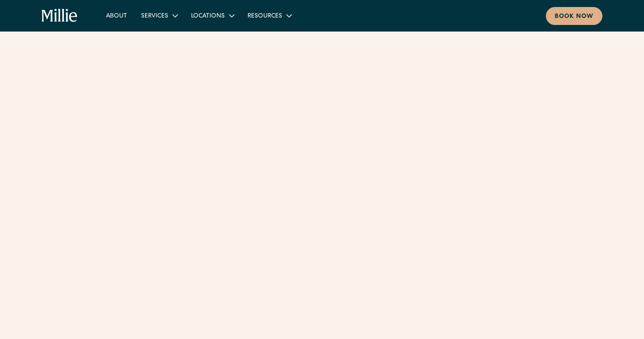 The width and height of the screenshot is (644, 339). What do you see at coordinates (574, 16) in the screenshot?
I see `a: Book now` at bounding box center [574, 16].